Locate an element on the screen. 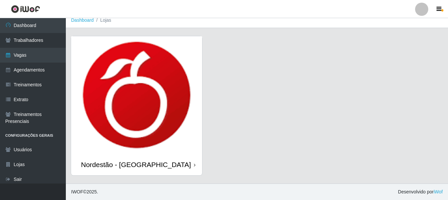 The image size is (448, 200). a: Dashboard is located at coordinates (82, 20).